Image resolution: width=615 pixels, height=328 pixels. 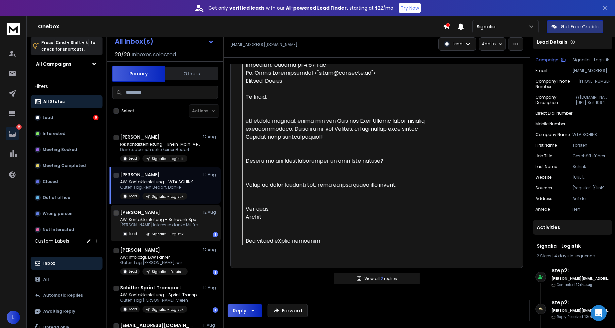 What do you see at coordinates (410, 8) in the screenshot?
I see `p: Try Now` at bounding box center [410, 8].